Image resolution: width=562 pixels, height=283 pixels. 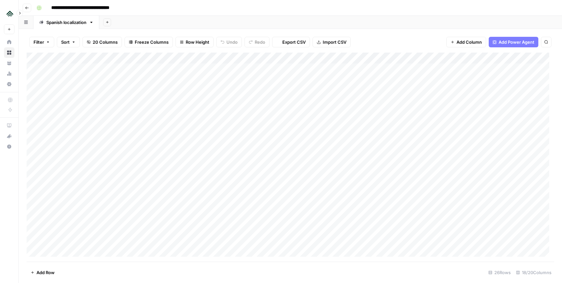 I want to click on span: Add Row, so click(x=45, y=273).